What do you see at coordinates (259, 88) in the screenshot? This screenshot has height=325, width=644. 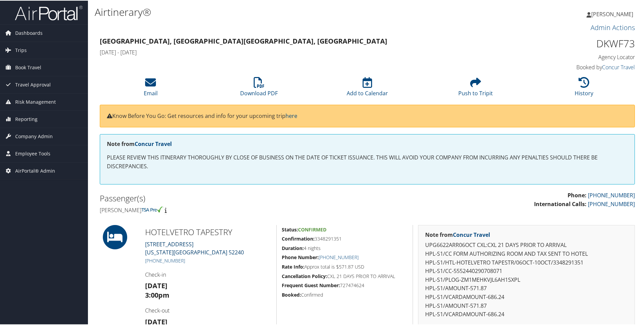 I see `a: Download PDF` at bounding box center [259, 88].